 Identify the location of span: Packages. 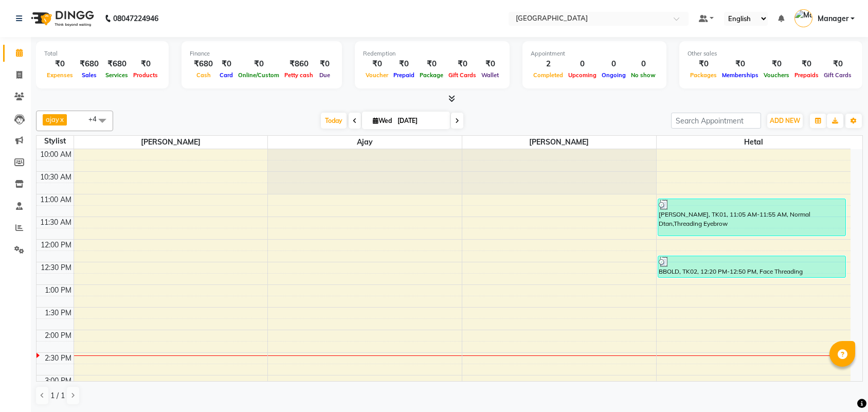
(703, 75).